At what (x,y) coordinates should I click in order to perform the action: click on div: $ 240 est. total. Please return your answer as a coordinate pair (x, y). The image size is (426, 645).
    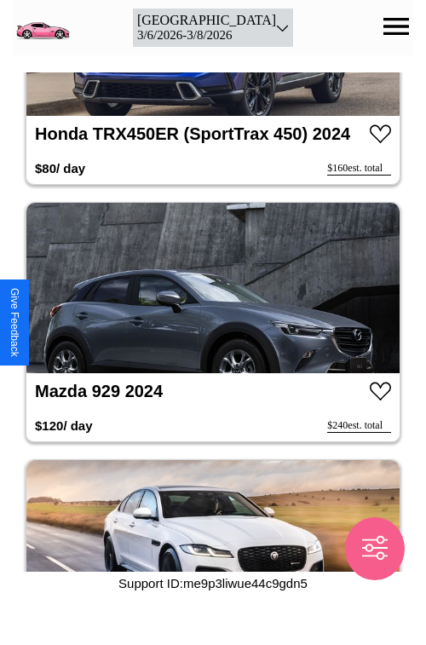
    Looking at the image, I should click on (359, 426).